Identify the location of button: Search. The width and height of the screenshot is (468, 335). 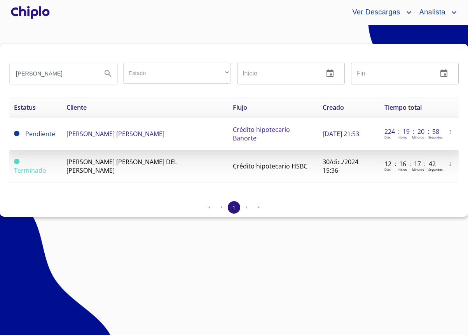
(108, 73).